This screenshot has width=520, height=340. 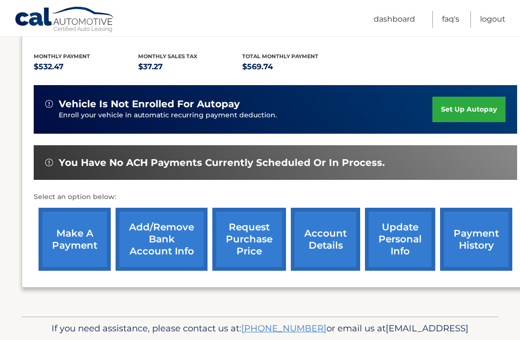 What do you see at coordinates (167, 56) in the screenshot?
I see `span: Monthly sales Tax` at bounding box center [167, 56].